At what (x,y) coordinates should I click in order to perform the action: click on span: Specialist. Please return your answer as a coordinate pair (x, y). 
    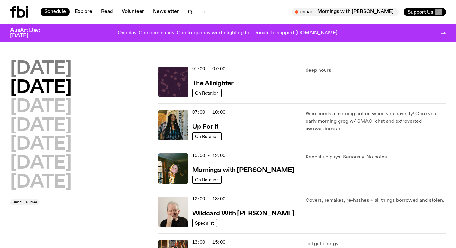
    Looking at the image, I should click on (205, 223).